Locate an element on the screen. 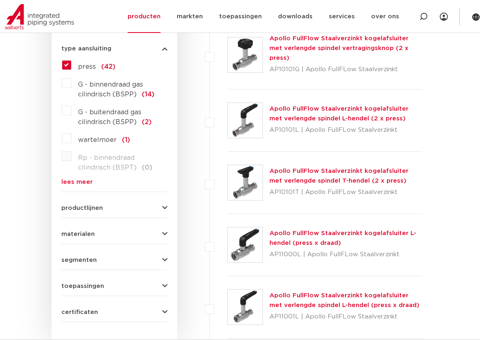 This screenshot has height=340, width=480. img: Thumbnail for Apollo FullFlow Staalverzinkt kogelafsluiter met verlengde spindel L-hendel (2 x pr... is located at coordinates (245, 120).